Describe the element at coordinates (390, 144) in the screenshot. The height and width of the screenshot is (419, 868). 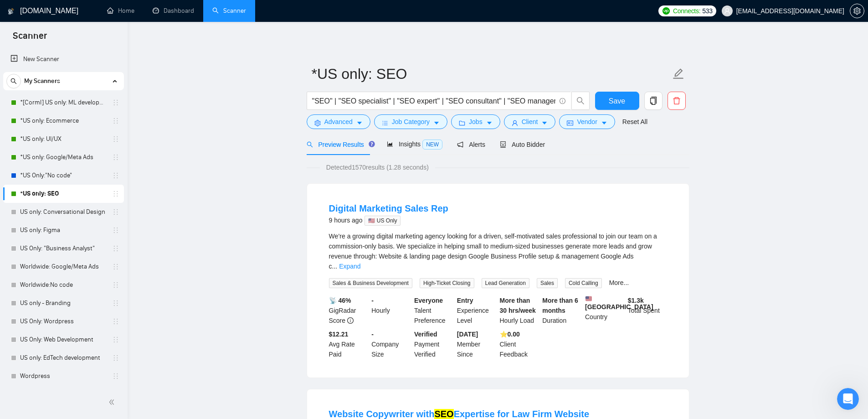
I see `span: area-chart` at that location.